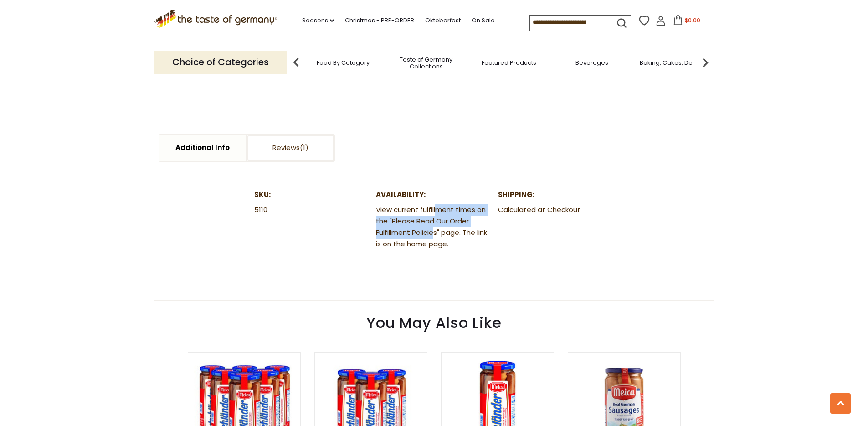 The height and width of the screenshot is (426, 868). Describe the element at coordinates (674, 62) in the screenshot. I see `span: Baking, Cakes, Desserts` at that location.